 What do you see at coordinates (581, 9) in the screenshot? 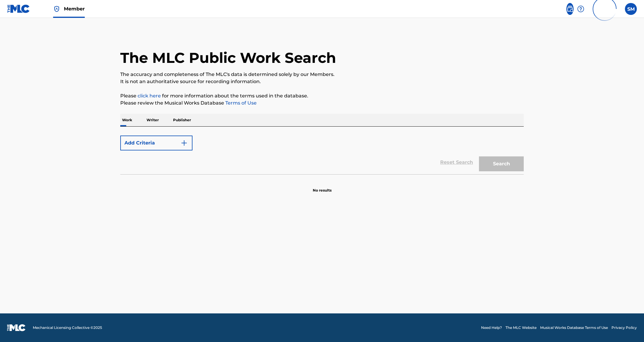
I see `div: Help` at bounding box center [581, 9].